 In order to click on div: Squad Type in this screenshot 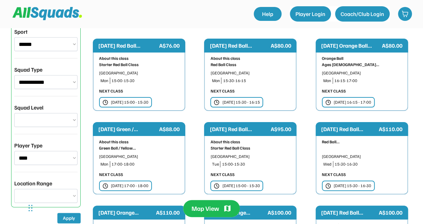, I will do `click(28, 69)`.